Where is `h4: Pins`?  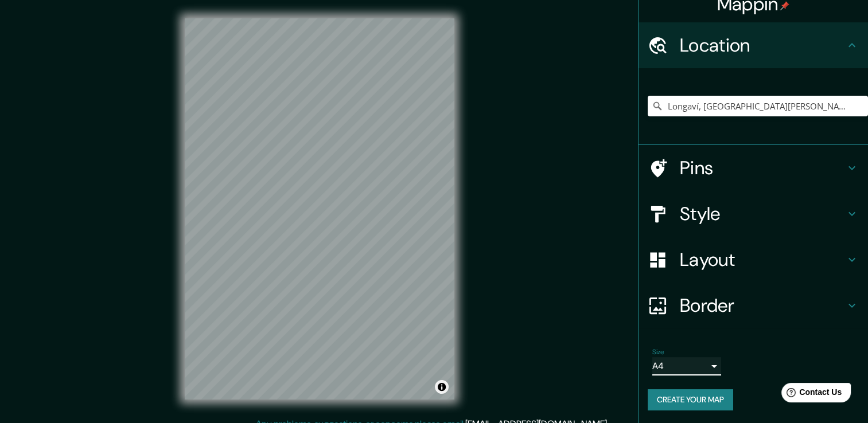
h4: Pins is located at coordinates (763, 168).